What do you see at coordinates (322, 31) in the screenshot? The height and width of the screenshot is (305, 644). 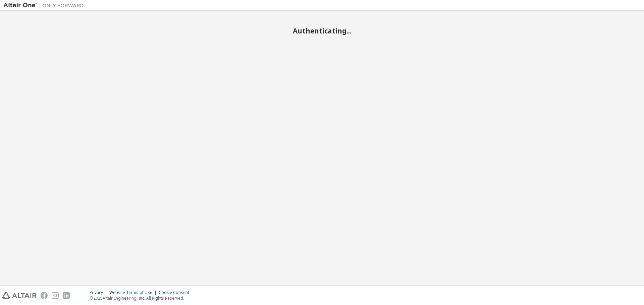 I see `h2: Authenticating...` at bounding box center [322, 31].